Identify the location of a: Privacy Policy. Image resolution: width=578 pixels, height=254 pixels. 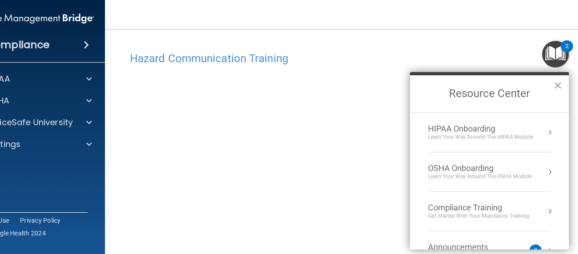
(40, 221).